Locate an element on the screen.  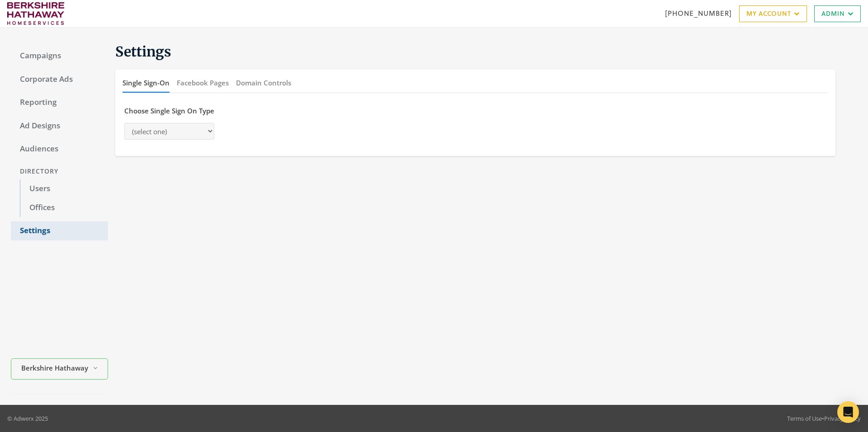
a: Settings is located at coordinates (59, 231).